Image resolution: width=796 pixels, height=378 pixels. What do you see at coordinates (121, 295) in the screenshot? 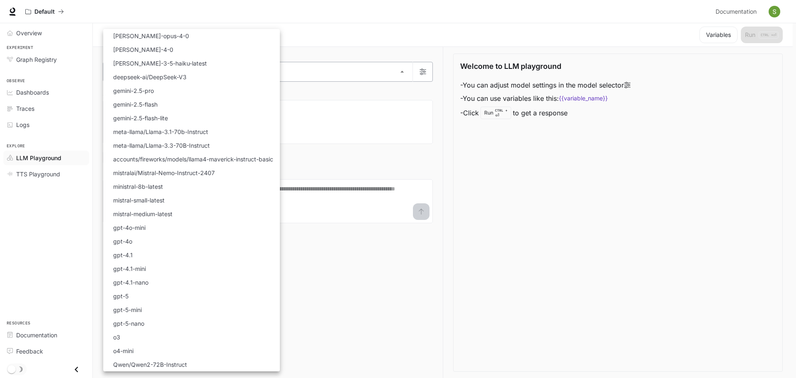
I see `p: gpt-5` at bounding box center [121, 295].